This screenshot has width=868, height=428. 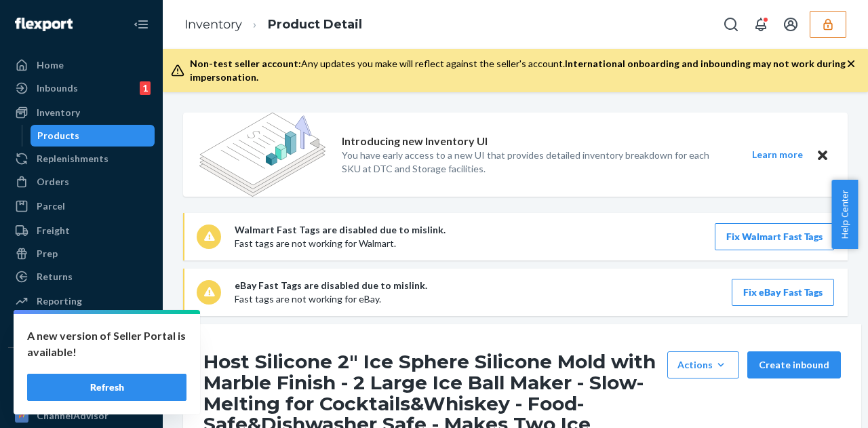 What do you see at coordinates (822, 155) in the screenshot?
I see `button: Close` at bounding box center [822, 155].